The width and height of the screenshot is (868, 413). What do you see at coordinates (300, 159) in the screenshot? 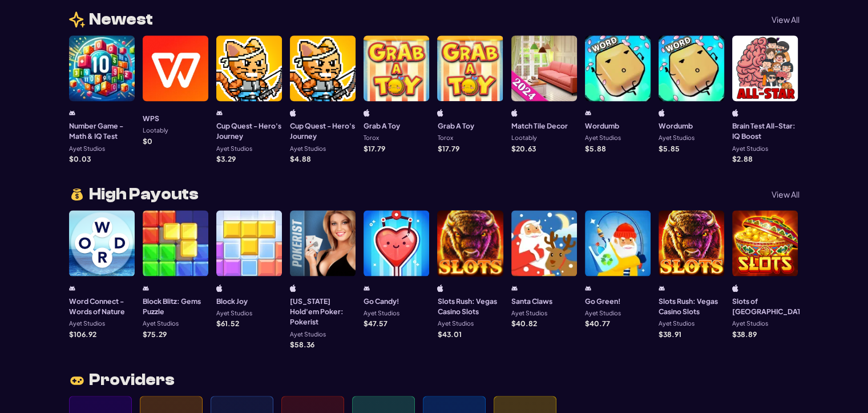
I see `p: $ 4.88` at bounding box center [300, 159].